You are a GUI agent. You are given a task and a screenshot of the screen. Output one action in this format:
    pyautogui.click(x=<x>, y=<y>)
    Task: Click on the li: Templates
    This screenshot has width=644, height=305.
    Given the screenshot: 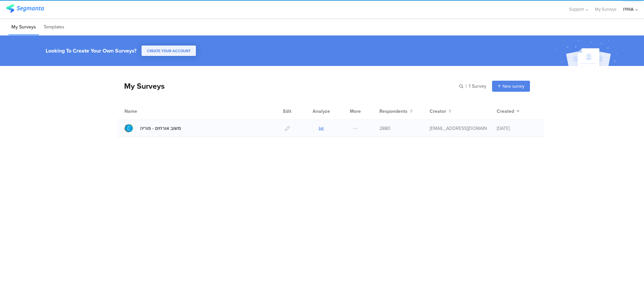 What is the action you would take?
    pyautogui.click(x=54, y=27)
    